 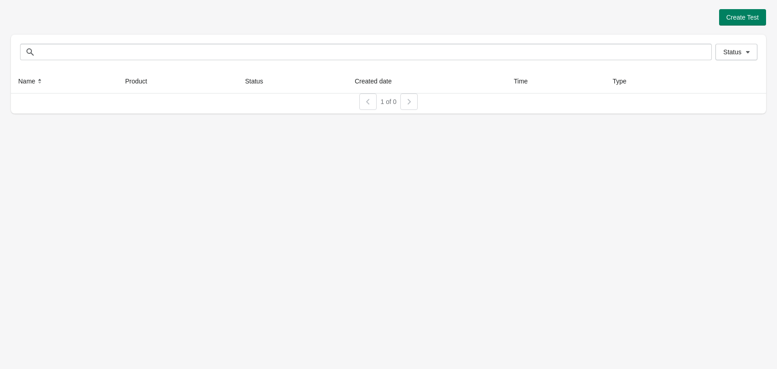 I want to click on span: 1 of 0, so click(x=388, y=102).